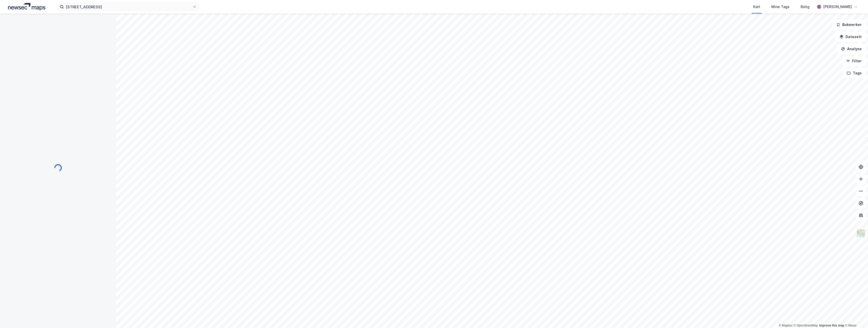 This screenshot has width=868, height=328. What do you see at coordinates (58, 168) in the screenshot?
I see `img: spinner.a6d8c91a73a9ac5275cf975e30b51cfb.svg` at bounding box center [58, 168].